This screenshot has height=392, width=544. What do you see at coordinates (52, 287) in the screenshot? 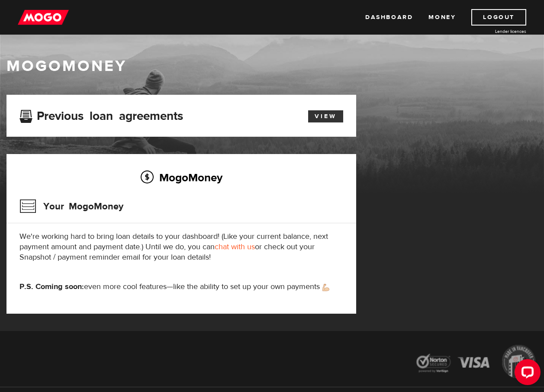
I see `strong: P.S. Coming soon:` at bounding box center [52, 287].